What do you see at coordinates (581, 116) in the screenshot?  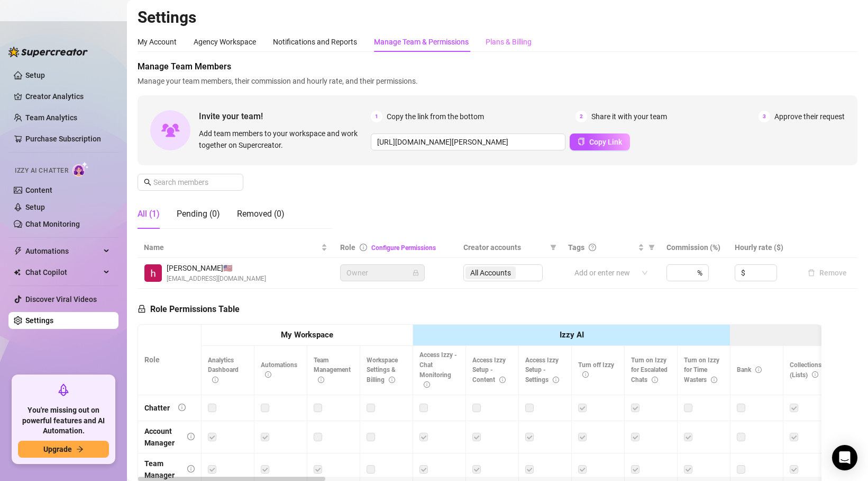 I see `span: 2` at bounding box center [581, 116].